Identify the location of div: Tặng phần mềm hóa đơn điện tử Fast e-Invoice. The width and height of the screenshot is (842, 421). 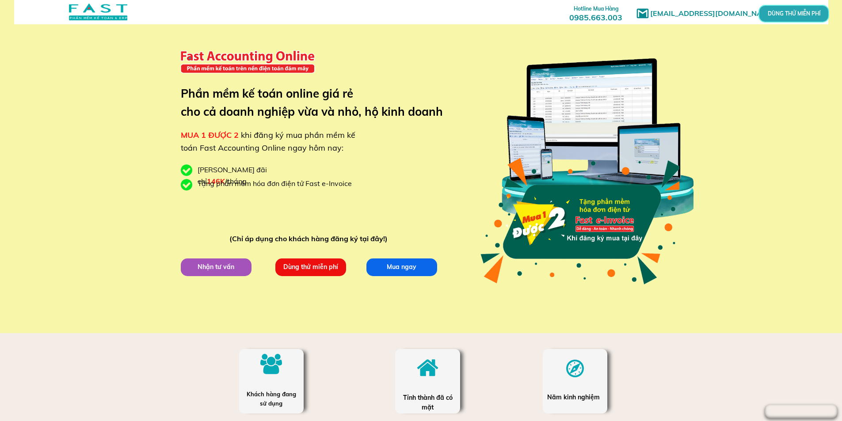
(278, 184).